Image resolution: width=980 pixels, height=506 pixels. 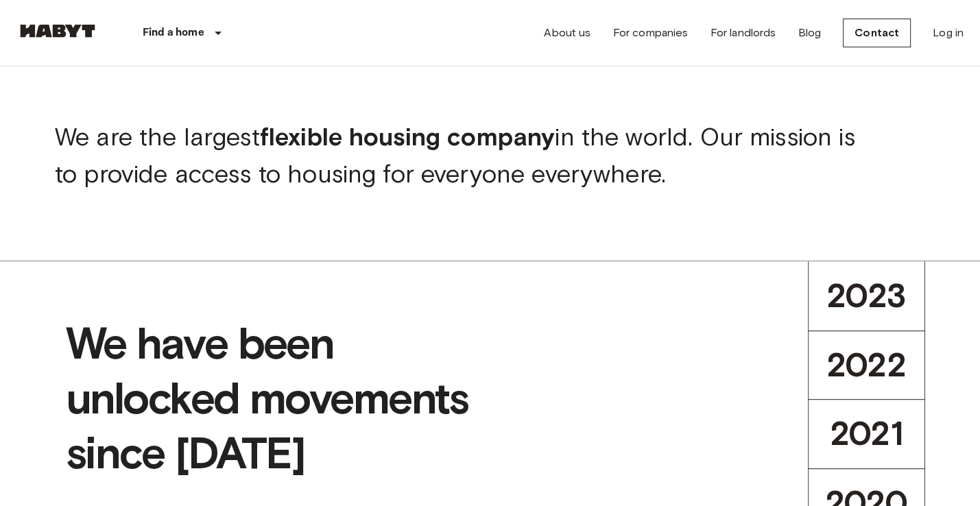 I want to click on span: 2022, so click(x=866, y=364).